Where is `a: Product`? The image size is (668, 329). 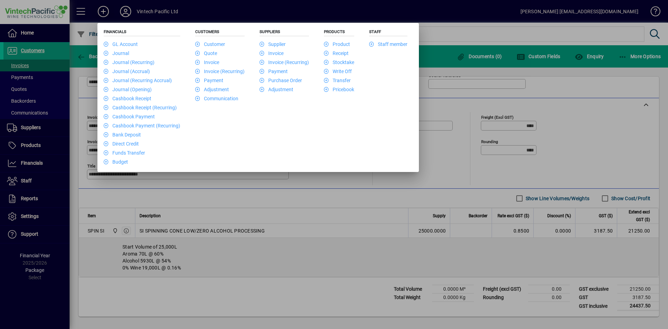
a: Product is located at coordinates (337, 44).